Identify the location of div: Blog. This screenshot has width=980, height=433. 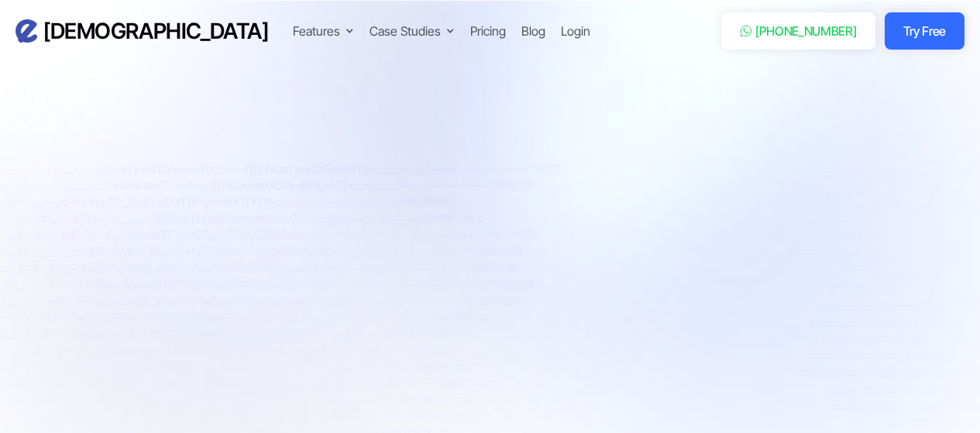
(533, 31).